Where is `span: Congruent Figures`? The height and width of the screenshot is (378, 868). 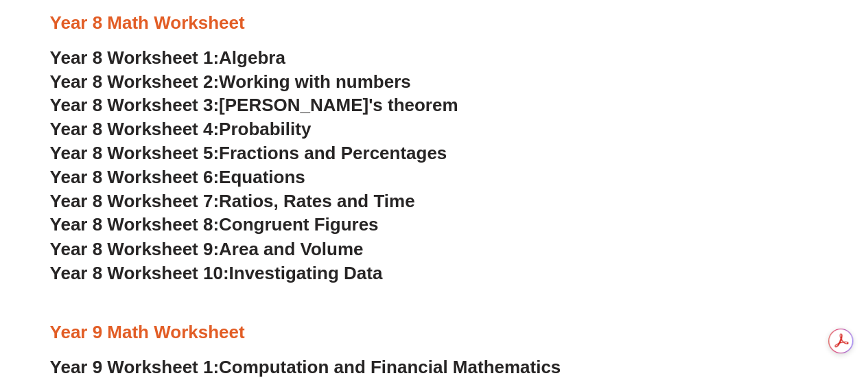
span: Congruent Figures is located at coordinates (299, 225).